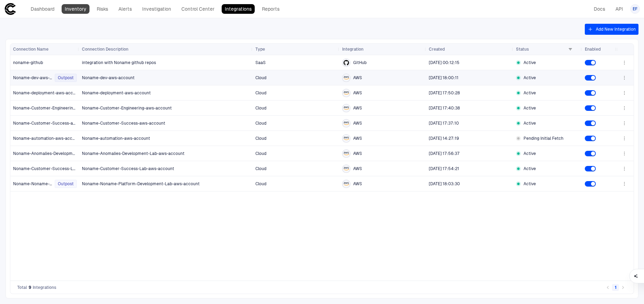 The image size is (644, 304). I want to click on a: Docs, so click(599, 9).